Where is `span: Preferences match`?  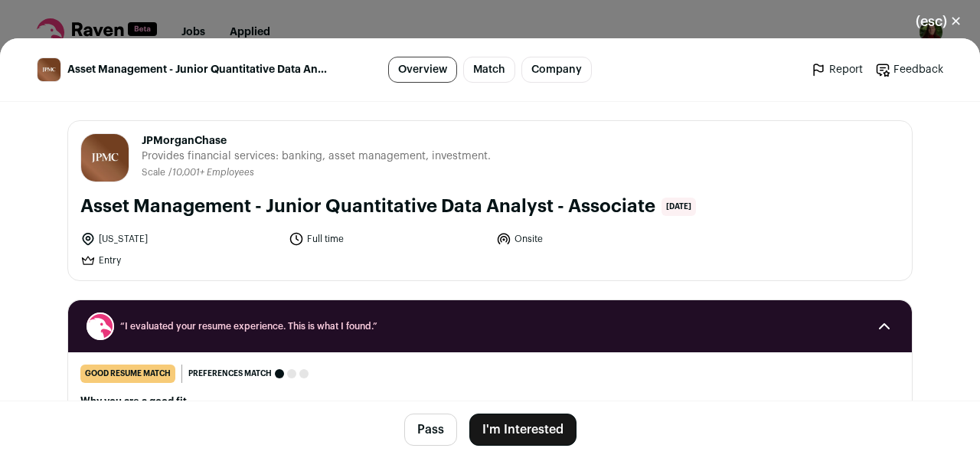 span: Preferences match is located at coordinates (230, 374).